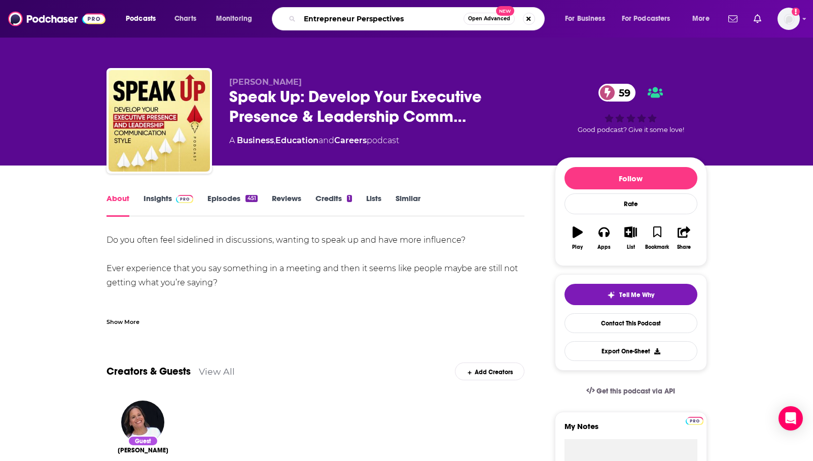 Image resolution: width=813 pixels, height=461 pixels. Describe the element at coordinates (631, 391) in the screenshot. I see `a: Get this podcast via API` at that location.